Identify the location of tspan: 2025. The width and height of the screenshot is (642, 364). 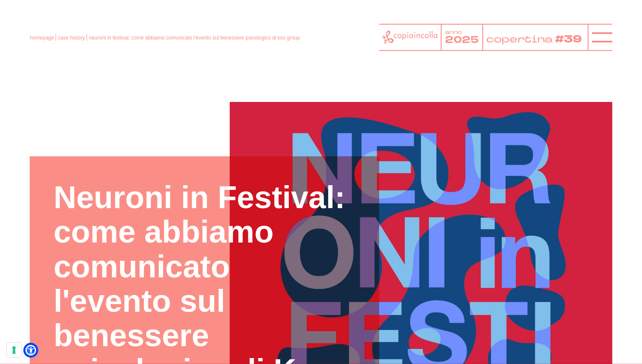
(462, 40).